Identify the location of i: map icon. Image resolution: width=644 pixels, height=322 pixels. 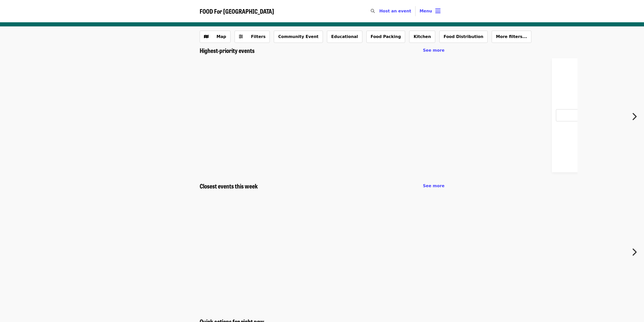
(206, 37).